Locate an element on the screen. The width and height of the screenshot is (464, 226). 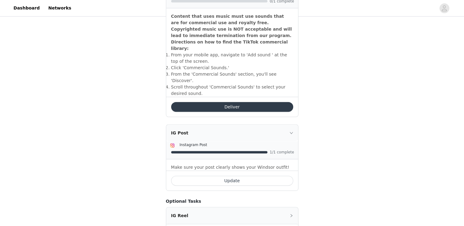
img: Instagram Icon is located at coordinates (172, 146).